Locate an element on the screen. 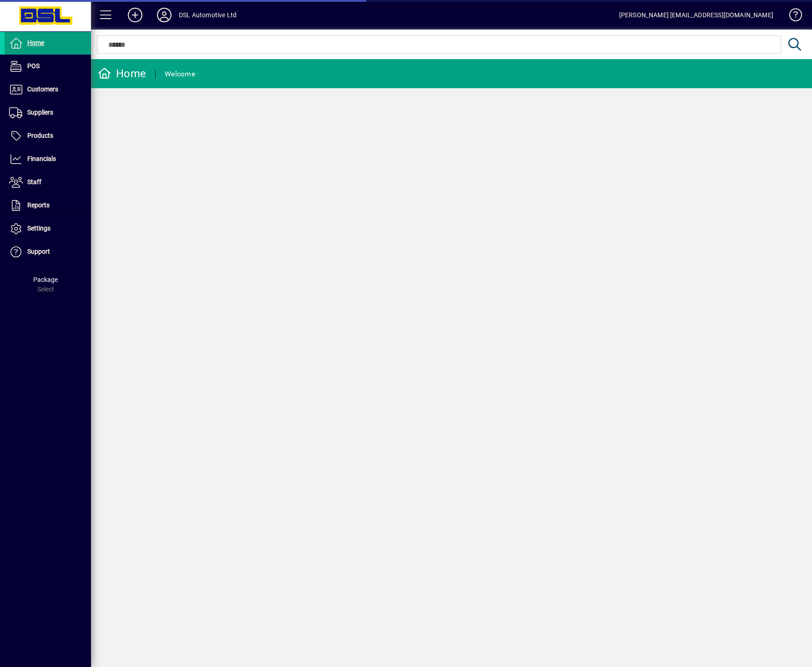 The width and height of the screenshot is (812, 667). span: Reports is located at coordinates (38, 205).